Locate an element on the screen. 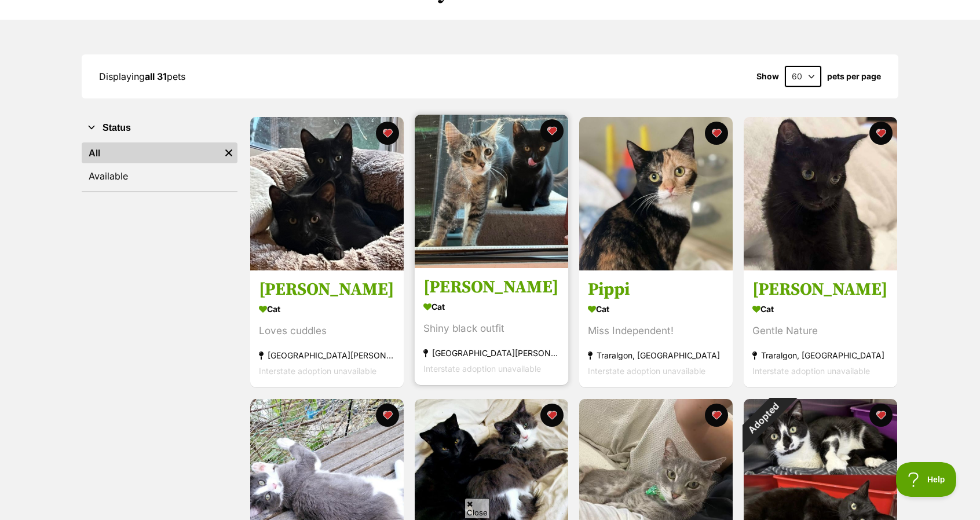 Image resolution: width=980 pixels, height=520 pixels. span: Displaying pets is located at coordinates (142, 77).